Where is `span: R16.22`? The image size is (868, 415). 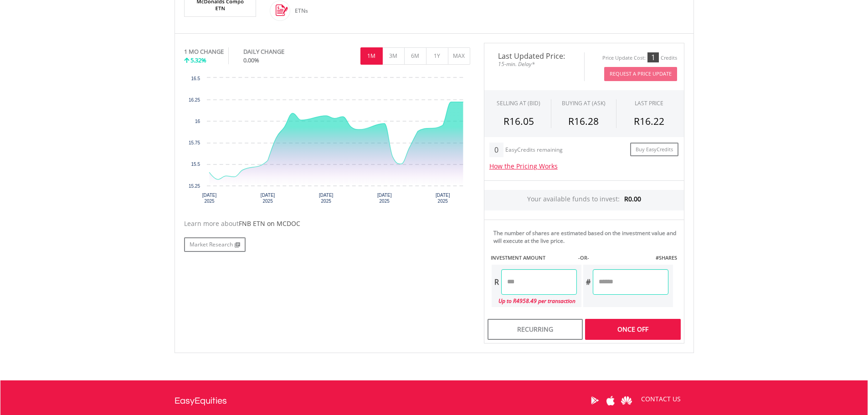
span: R16.22 is located at coordinates (648, 121).